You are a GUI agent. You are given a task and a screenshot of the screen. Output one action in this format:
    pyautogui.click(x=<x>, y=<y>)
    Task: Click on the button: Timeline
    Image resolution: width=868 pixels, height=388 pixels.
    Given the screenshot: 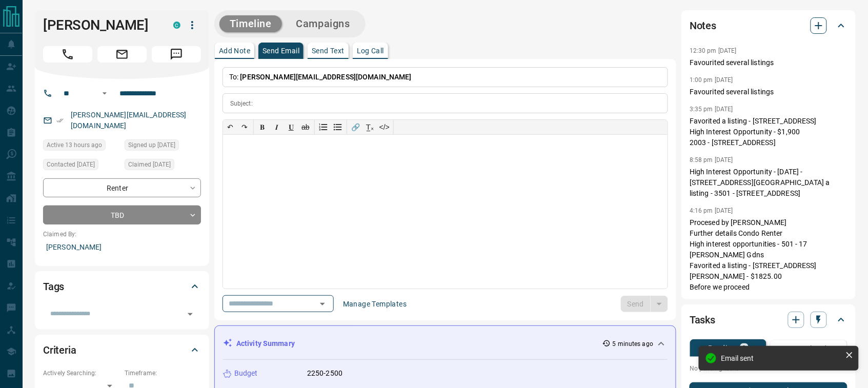 What is the action you would take?
    pyautogui.click(x=251, y=23)
    